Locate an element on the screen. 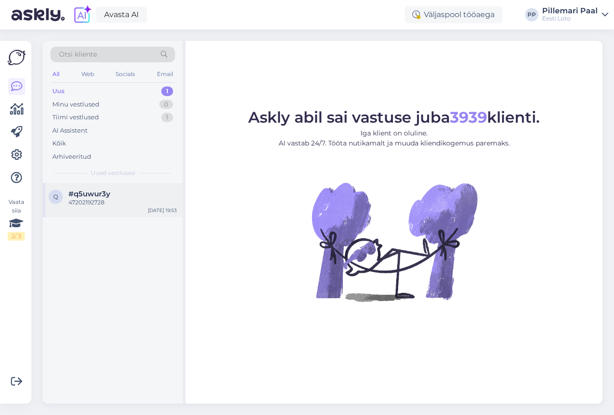 This screenshot has height=415, width=614. div: Email is located at coordinates (165, 74).